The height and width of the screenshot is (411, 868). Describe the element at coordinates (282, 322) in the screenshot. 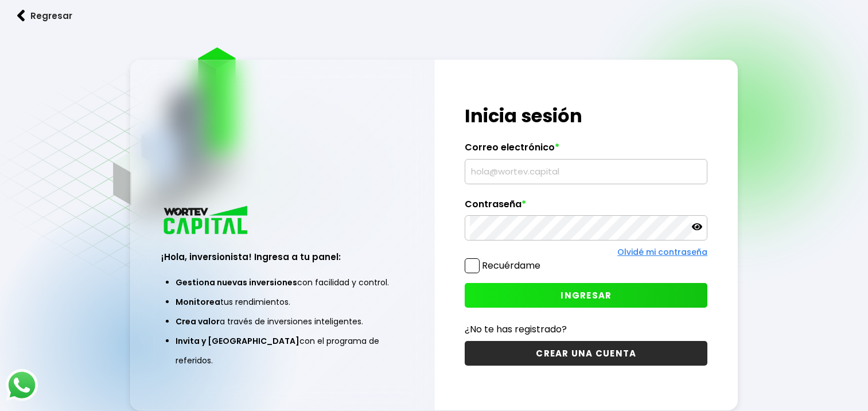

I see `li: a través de inversiones inteligentes.` at that location.